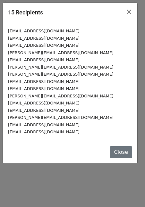 The height and width of the screenshot is (207, 145). I want to click on div: Chat Widget, so click(129, 192).